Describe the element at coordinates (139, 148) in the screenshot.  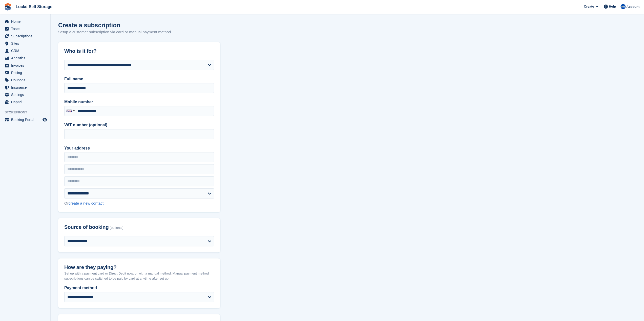
I see `label: Your address` at that location.